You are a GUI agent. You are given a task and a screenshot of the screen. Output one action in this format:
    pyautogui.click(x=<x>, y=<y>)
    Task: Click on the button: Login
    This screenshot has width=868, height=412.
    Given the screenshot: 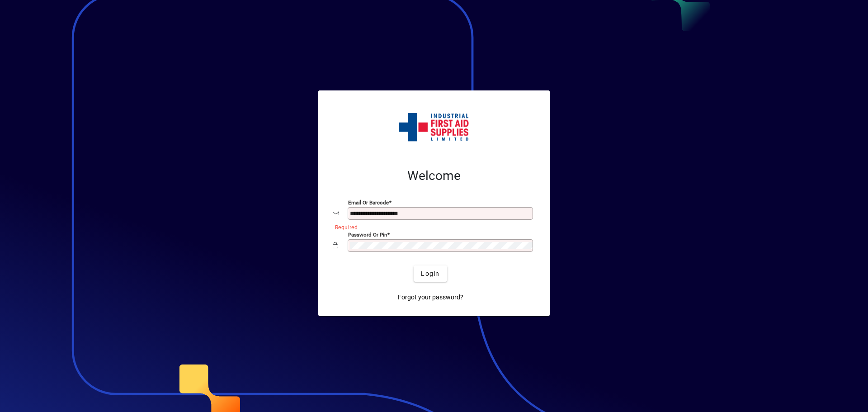 What is the action you would take?
    pyautogui.click(x=430, y=274)
    